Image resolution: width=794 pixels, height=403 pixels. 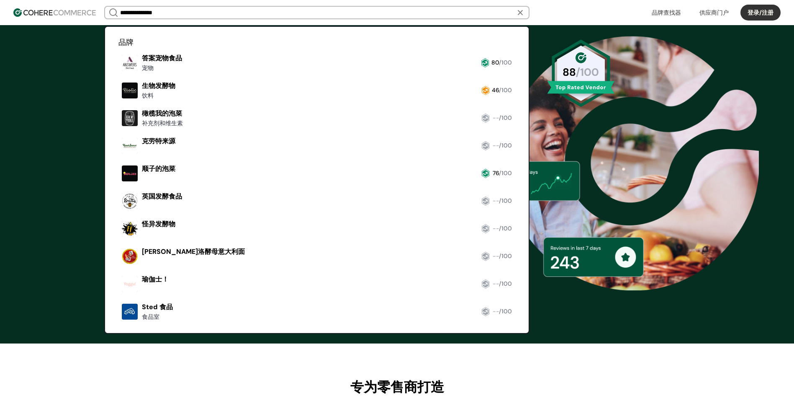 What do you see at coordinates (761, 13) in the screenshot?
I see `button: 登录/注册` at bounding box center [761, 13].